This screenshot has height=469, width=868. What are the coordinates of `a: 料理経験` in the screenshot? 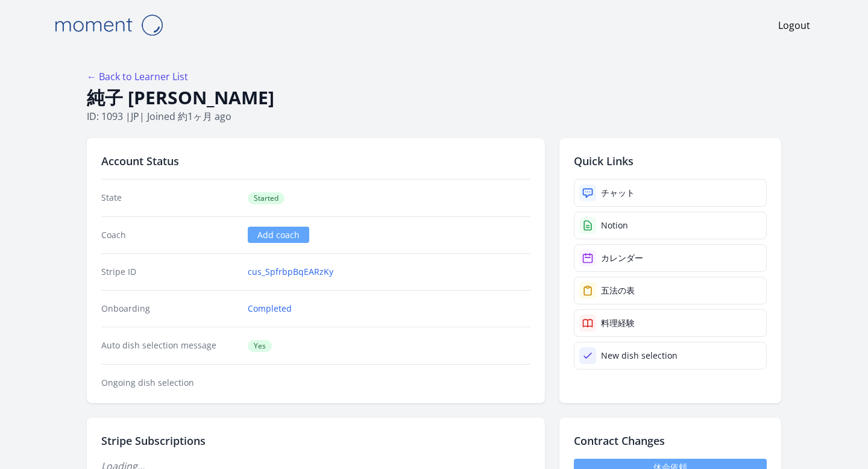 It's located at (671, 324).